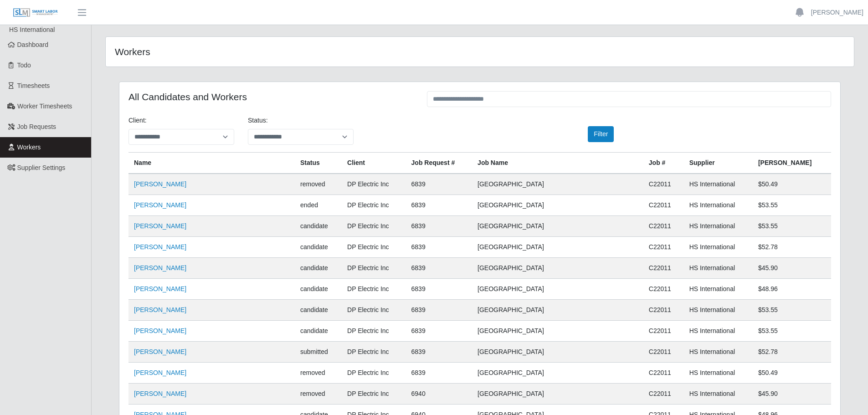 The width and height of the screenshot is (868, 415). What do you see at coordinates (558, 163) in the screenshot?
I see `th: Job Name` at bounding box center [558, 163].